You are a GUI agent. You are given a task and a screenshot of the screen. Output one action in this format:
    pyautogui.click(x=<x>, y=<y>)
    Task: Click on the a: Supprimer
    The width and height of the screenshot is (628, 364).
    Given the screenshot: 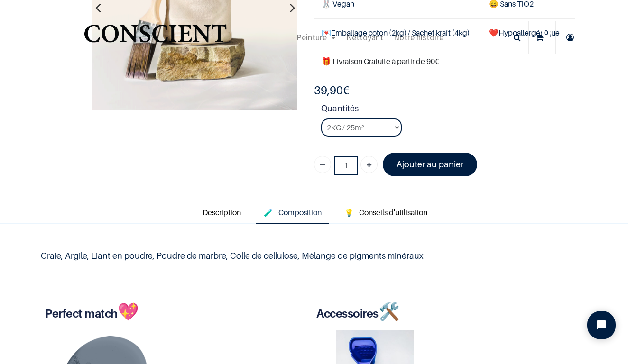 What is the action you would take?
    pyautogui.click(x=323, y=165)
    